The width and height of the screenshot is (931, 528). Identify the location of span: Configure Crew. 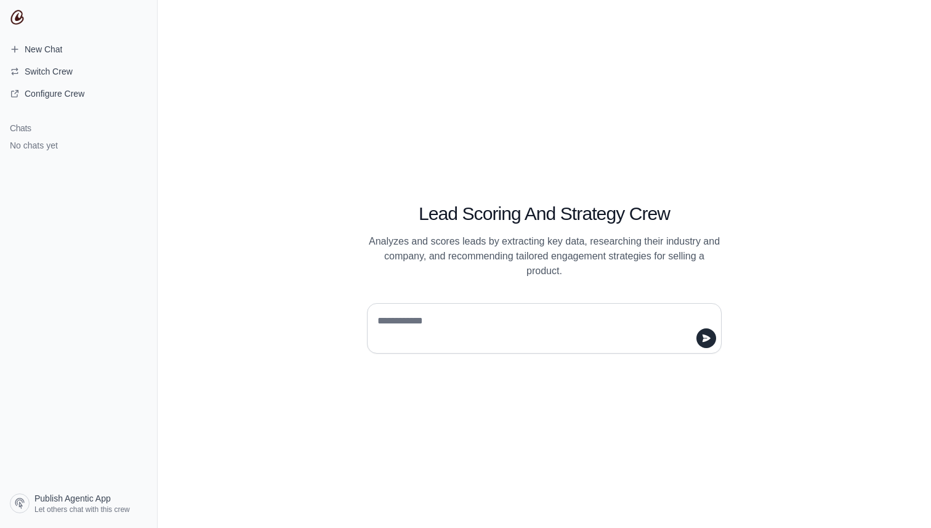
(54, 94).